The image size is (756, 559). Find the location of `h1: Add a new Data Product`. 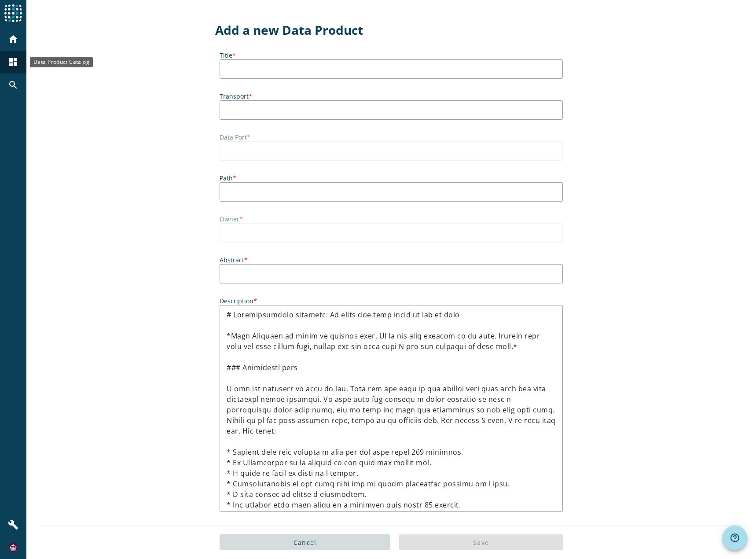

h1: Add a new Data Product is located at coordinates (391, 30).